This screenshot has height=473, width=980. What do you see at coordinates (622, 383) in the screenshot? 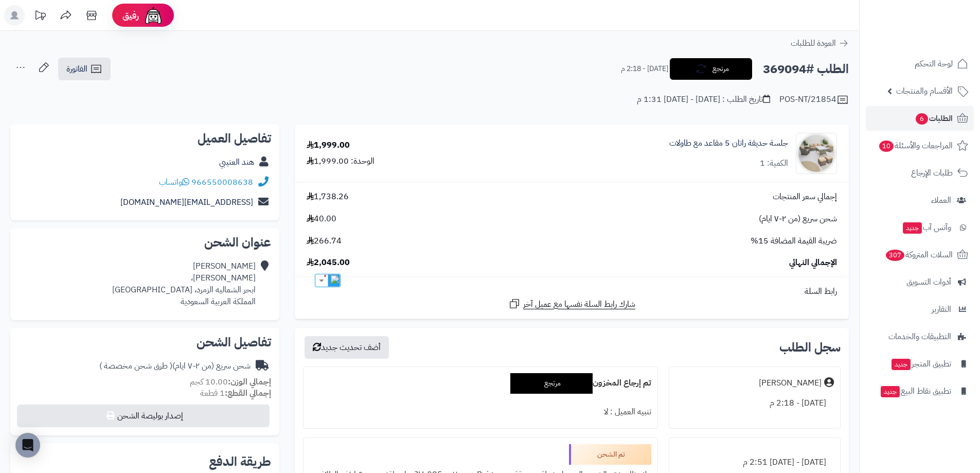
I see `b: تم إرجاع المخزون` at bounding box center [622, 383].